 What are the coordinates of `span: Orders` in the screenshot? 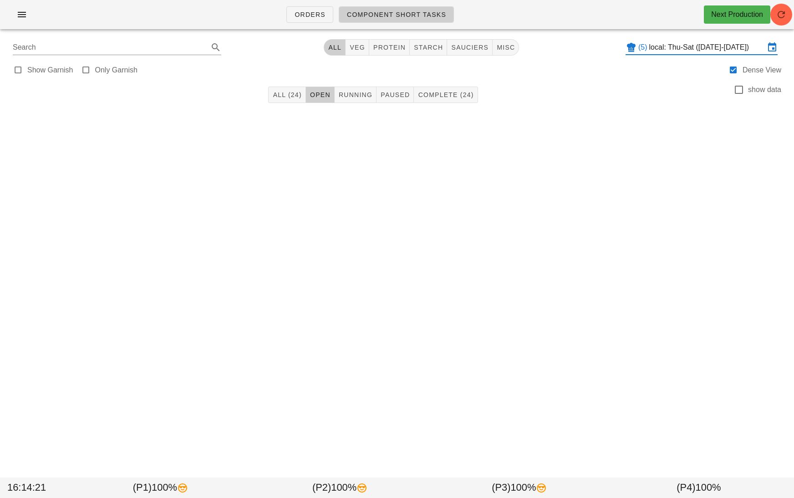 It's located at (310, 15).